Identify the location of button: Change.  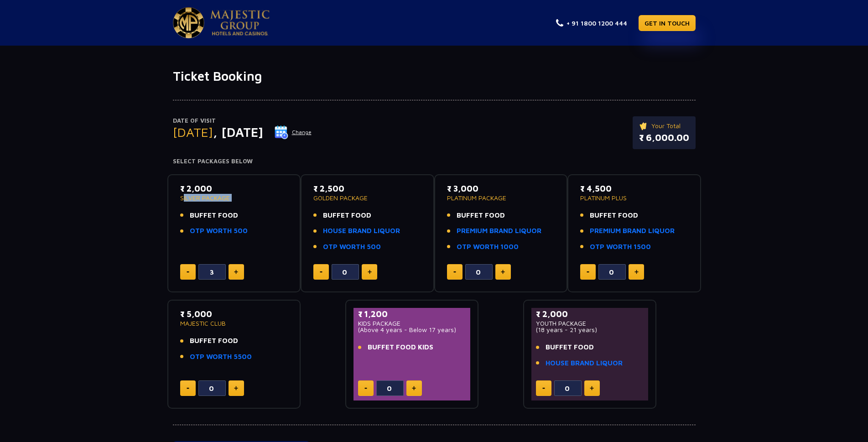
(293, 133).